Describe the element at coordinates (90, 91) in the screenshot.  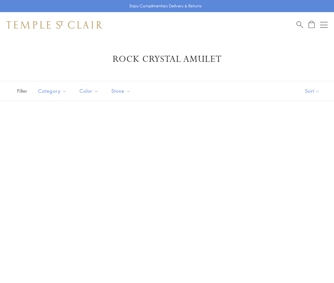
I see `span: Color` at that location.